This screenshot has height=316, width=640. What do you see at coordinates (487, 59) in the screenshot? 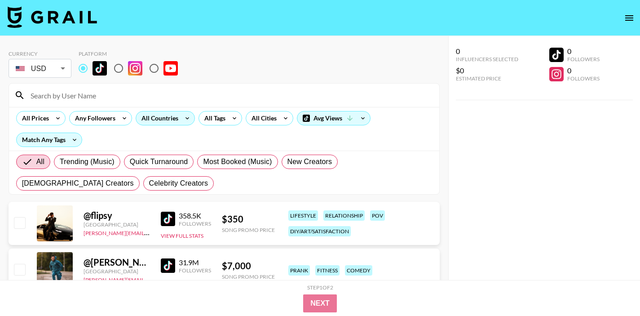
I see `div: Influencers Selected` at bounding box center [487, 59].